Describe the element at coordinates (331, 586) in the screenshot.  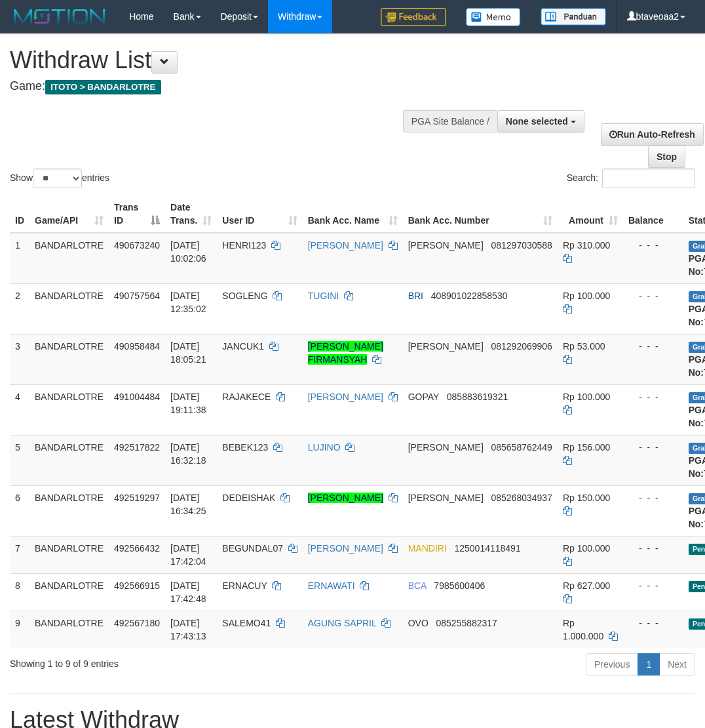
I see `a: ERNAWATI` at that location.